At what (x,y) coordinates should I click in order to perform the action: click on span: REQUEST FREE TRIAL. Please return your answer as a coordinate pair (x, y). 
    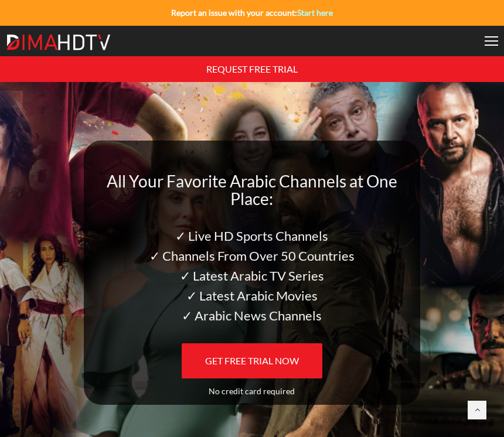
    Looking at the image, I should click on (252, 69).